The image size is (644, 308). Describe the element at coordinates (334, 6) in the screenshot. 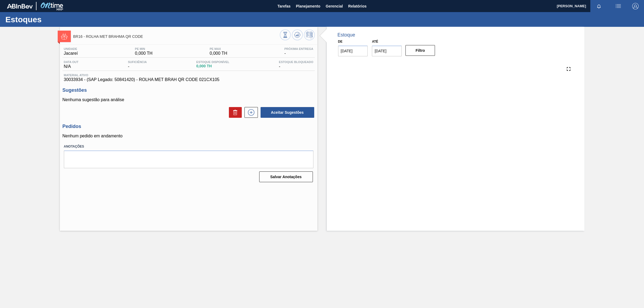

I see `span: Gerencial` at that location.